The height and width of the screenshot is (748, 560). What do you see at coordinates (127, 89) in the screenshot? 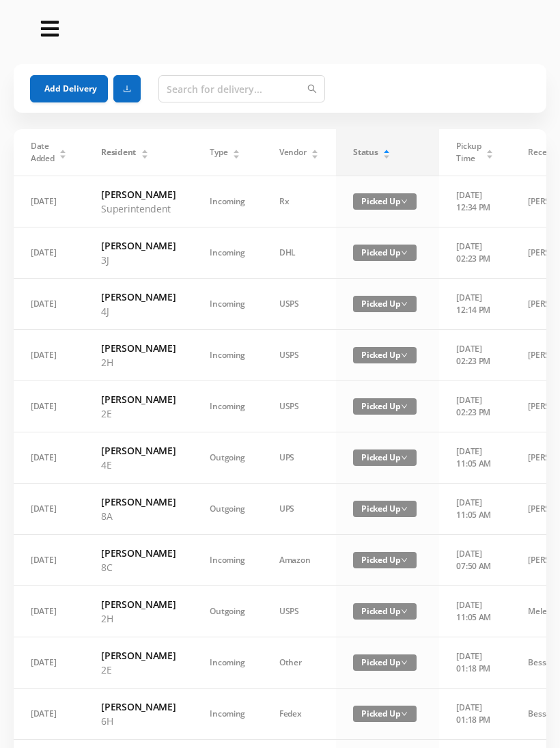
I see `button: icon: download` at bounding box center [127, 89].